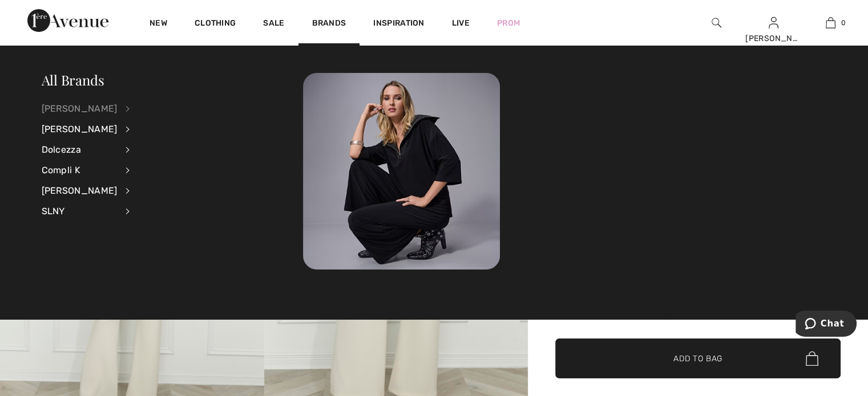 The width and height of the screenshot is (868, 396). What do you see at coordinates (73, 80) in the screenshot?
I see `a: All Brands` at bounding box center [73, 80].